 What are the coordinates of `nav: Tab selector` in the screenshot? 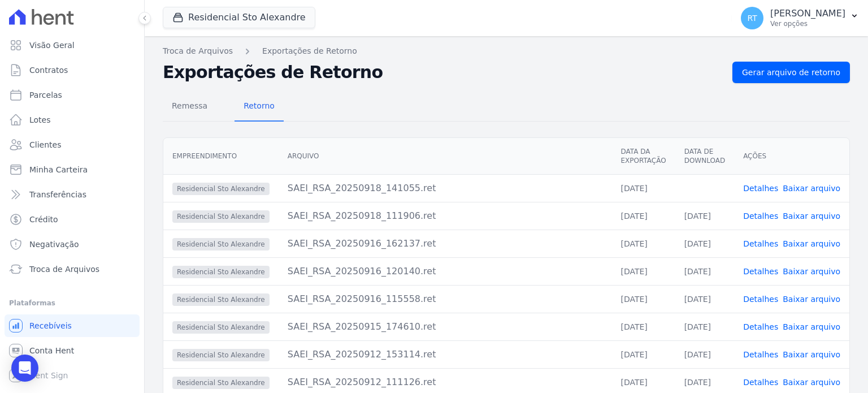 It's located at (223, 107).